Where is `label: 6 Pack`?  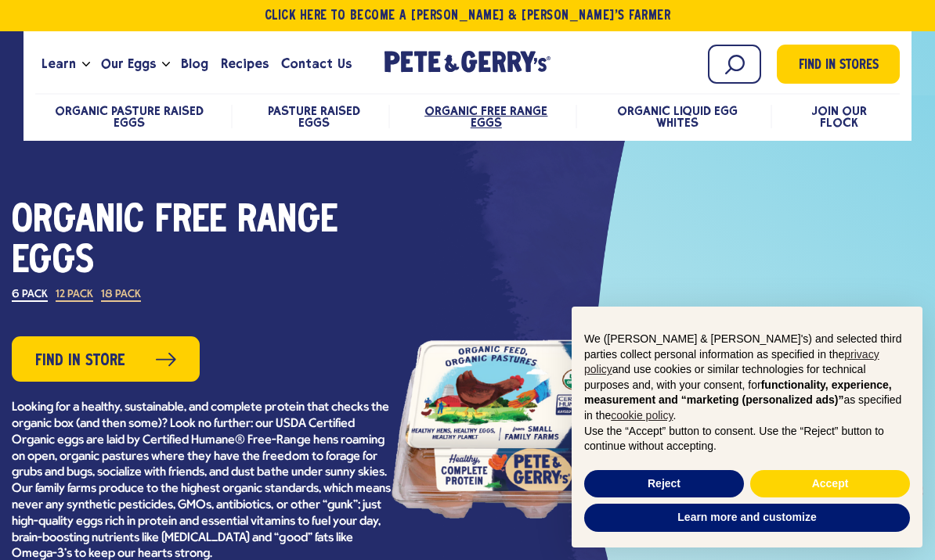
label: 6 Pack is located at coordinates (30, 296).